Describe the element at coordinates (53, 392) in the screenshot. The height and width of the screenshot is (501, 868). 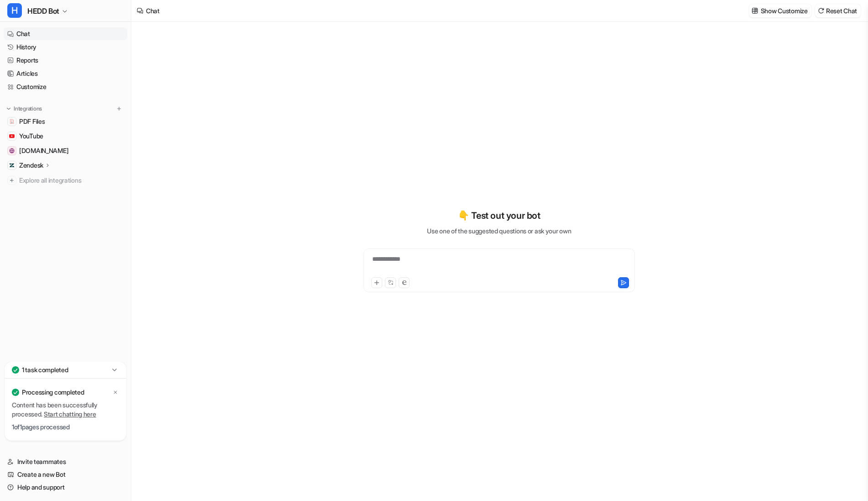
I see `p: Processing completed` at that location.